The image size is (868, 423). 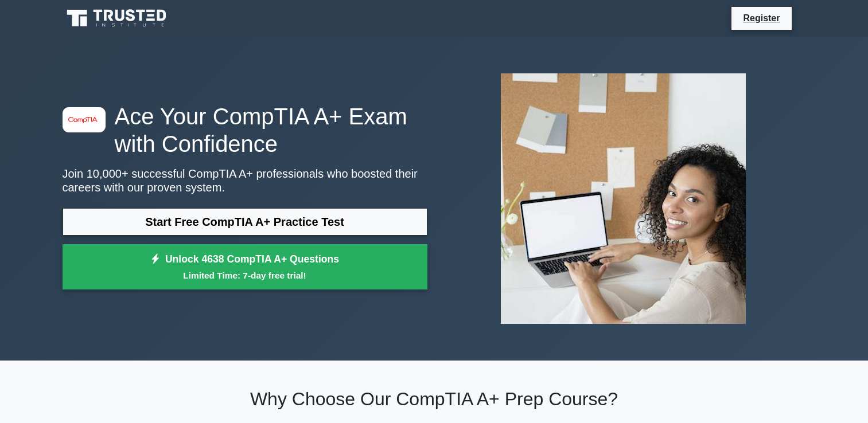 I want to click on h1: Ace Your CompTIA A+ Exam with Confidence, so click(x=245, y=130).